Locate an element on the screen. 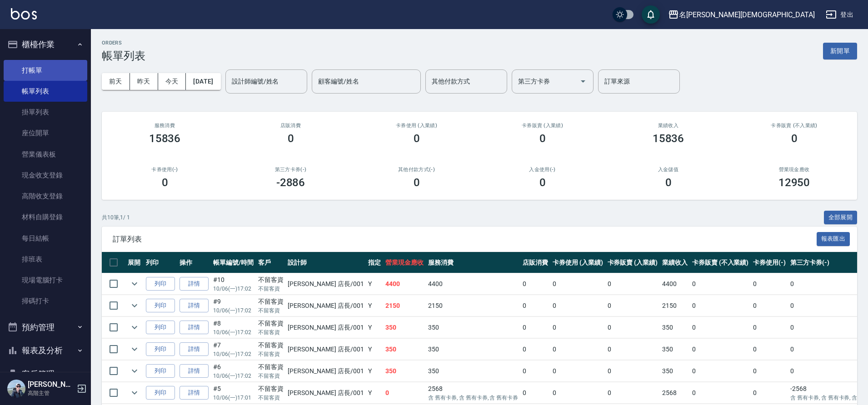  p: 10/06 (一) 17:01 is located at coordinates (233, 397).